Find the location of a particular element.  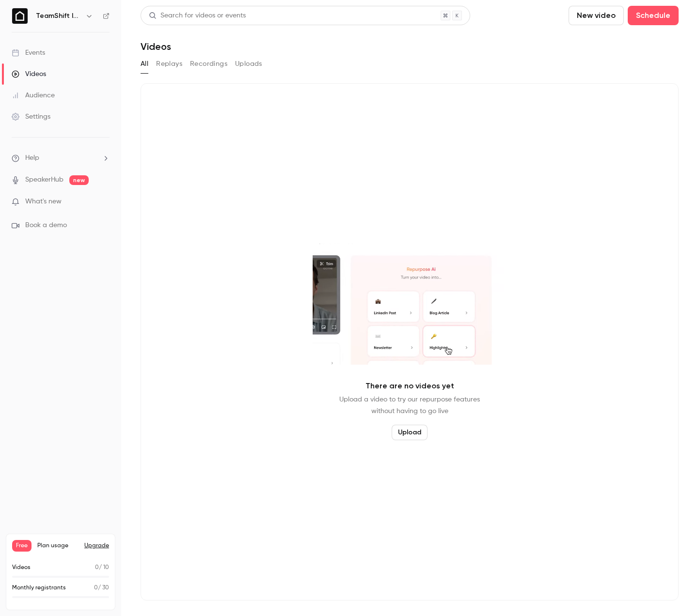

span: Help is located at coordinates (32, 158).